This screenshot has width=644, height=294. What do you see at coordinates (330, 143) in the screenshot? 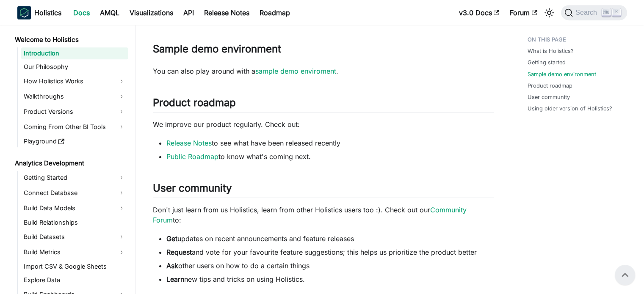
I see `li: to see what have been released recently` at bounding box center [330, 143].